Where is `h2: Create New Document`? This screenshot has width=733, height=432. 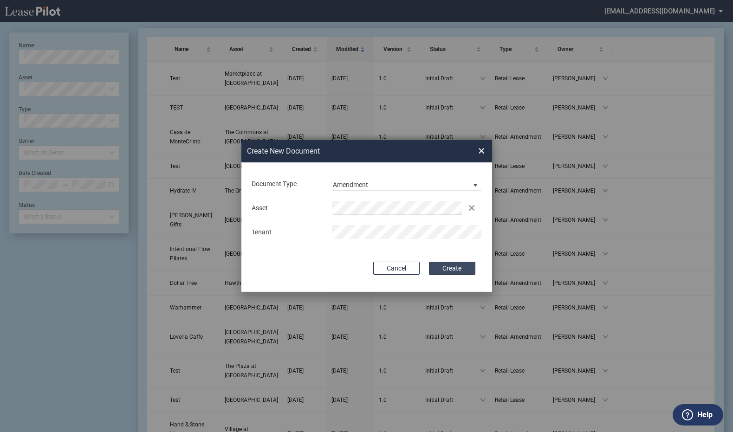 h2: Create New Document is located at coordinates (346, 151).